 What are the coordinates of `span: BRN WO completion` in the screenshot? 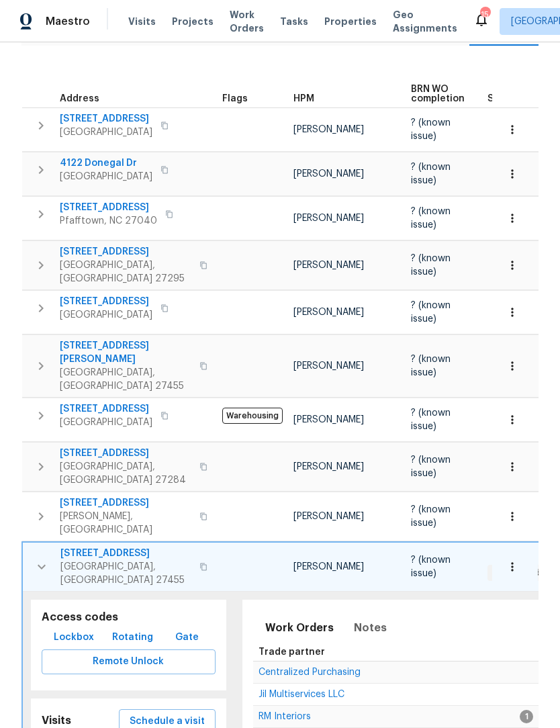 It's located at (437, 94).